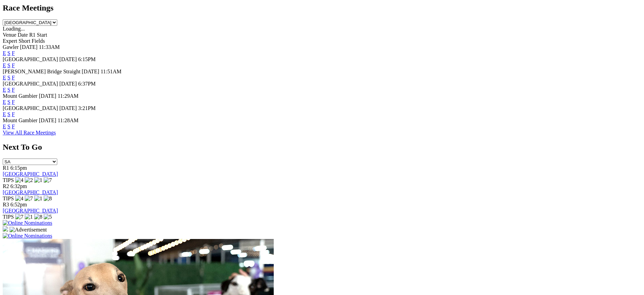 The height and width of the screenshot is (295, 644). What do you see at coordinates (14, 29) in the screenshot?
I see `span: Loading...` at bounding box center [14, 29].